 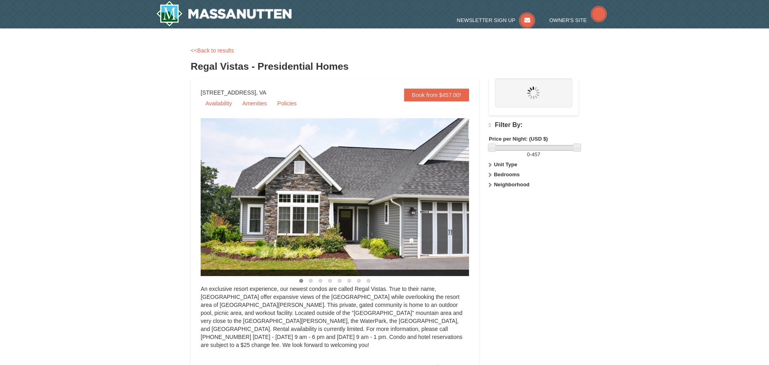 I want to click on div: An exclusive resort experience, our newest condos are called Regal Vistas. True to their name, [G..., so click(x=335, y=321).